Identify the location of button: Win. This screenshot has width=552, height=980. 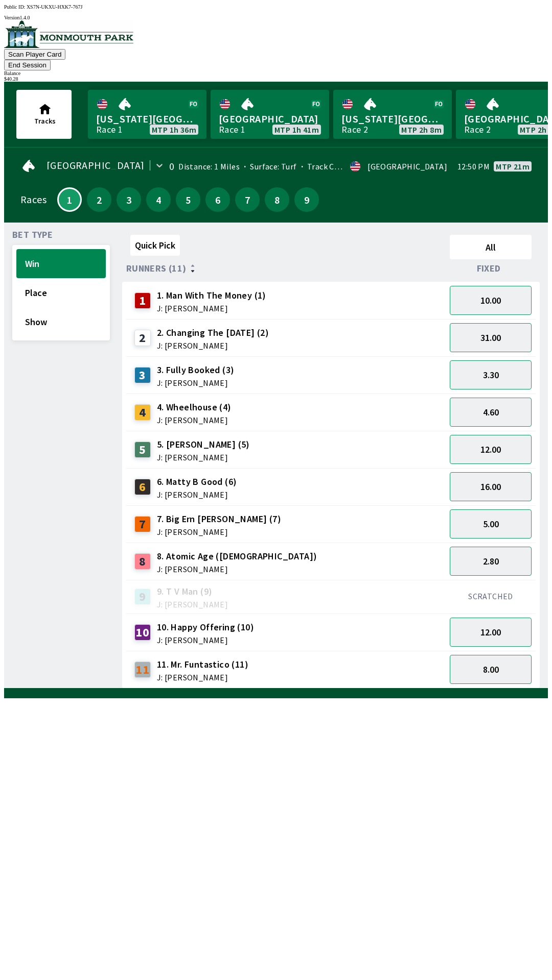
(61, 264).